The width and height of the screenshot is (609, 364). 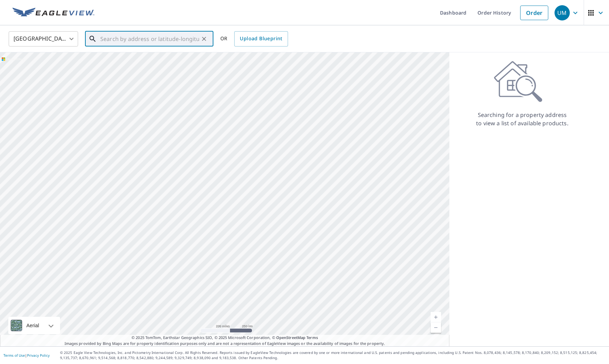 What do you see at coordinates (261, 39) in the screenshot?
I see `a: Upload Blueprint` at bounding box center [261, 39].